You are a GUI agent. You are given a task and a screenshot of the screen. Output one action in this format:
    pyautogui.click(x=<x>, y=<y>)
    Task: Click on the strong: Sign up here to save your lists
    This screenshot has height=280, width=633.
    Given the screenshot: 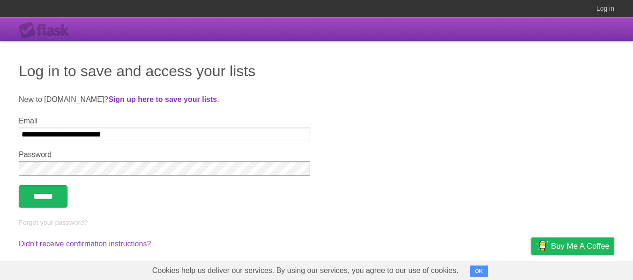 What is the action you would take?
    pyautogui.click(x=162, y=99)
    